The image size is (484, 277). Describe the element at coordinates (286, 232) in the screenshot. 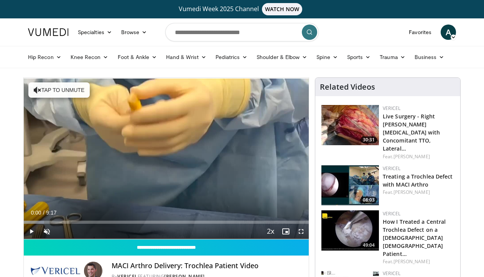

I see `button: Enable picture-in-picture mode` at that location.